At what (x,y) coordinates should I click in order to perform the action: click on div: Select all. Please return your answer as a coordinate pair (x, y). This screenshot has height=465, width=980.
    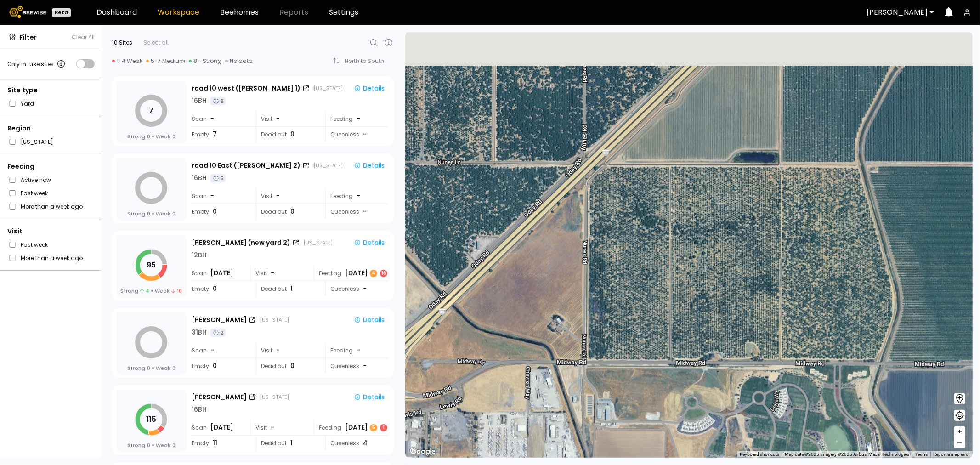
    Looking at the image, I should click on (156, 43).